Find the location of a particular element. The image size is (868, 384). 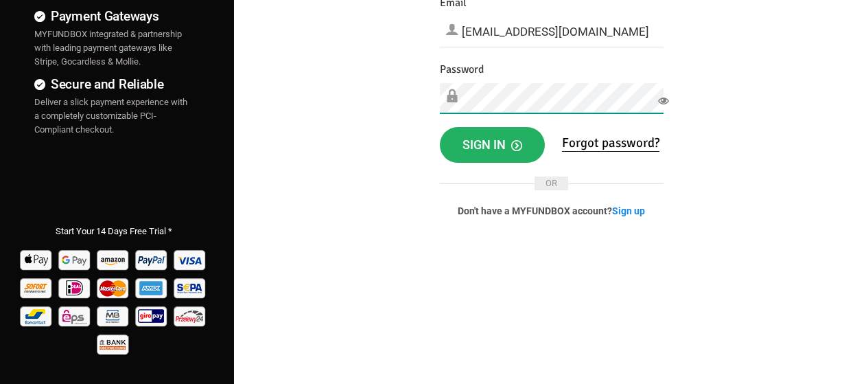

img: mb Pay is located at coordinates (113, 315).